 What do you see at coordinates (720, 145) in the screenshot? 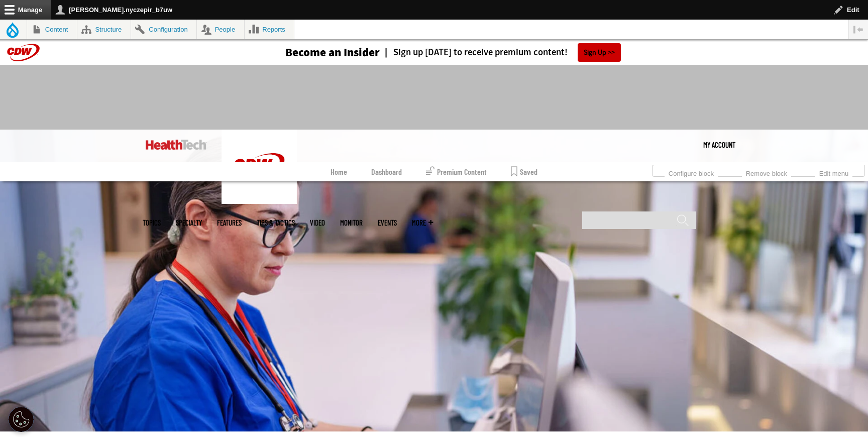
I see `a: My Account` at bounding box center [720, 145].